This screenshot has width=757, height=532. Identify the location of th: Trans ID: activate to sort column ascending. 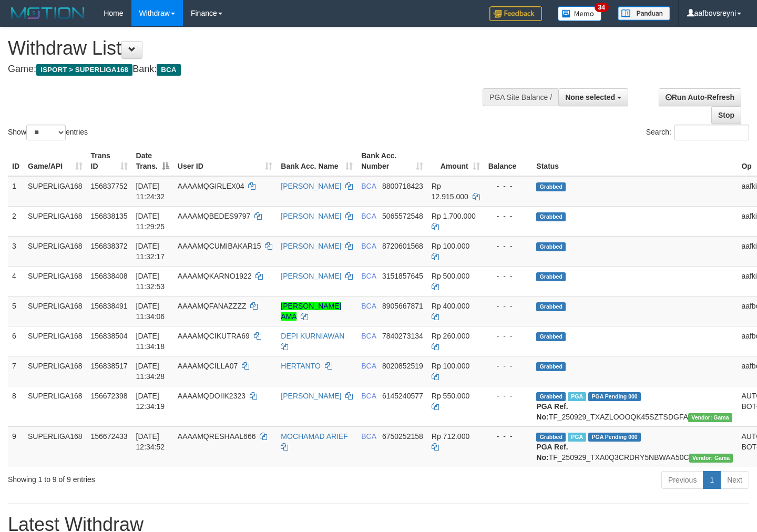
(110, 161).